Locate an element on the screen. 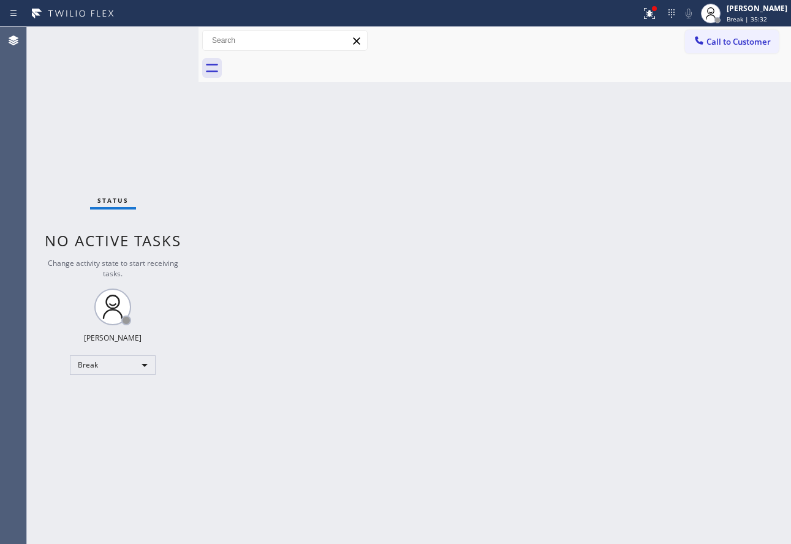 The width and height of the screenshot is (791, 544). span: Status is located at coordinates (113, 200).